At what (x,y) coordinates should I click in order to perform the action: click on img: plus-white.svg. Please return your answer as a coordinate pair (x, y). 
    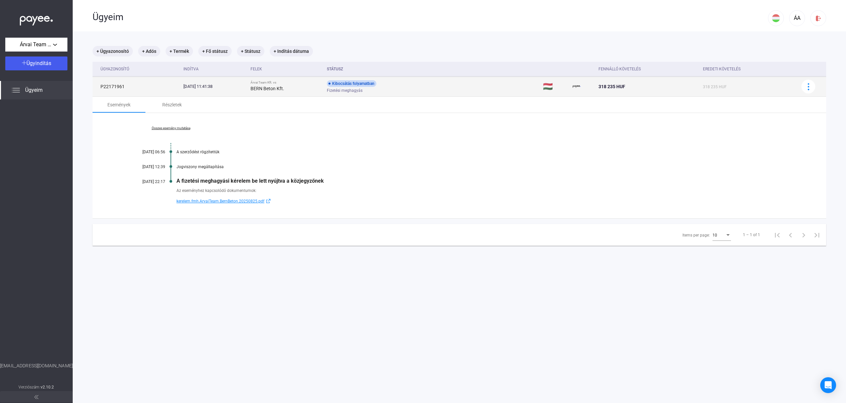
    Looking at the image, I should click on (24, 63).